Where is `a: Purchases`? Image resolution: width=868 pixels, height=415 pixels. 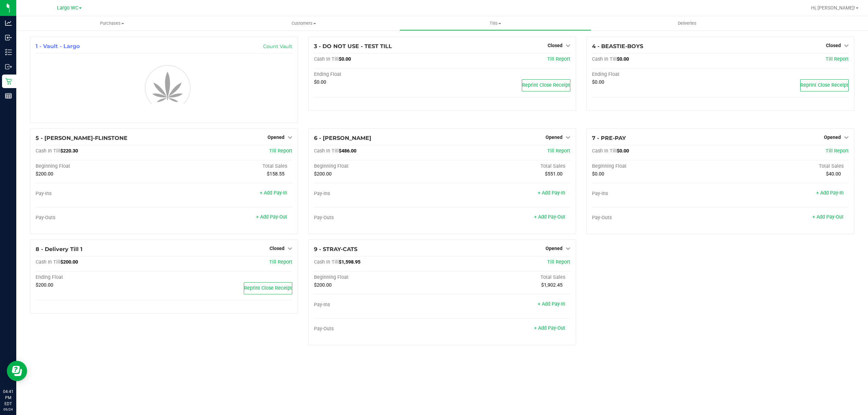
a: Purchases is located at coordinates (112, 23).